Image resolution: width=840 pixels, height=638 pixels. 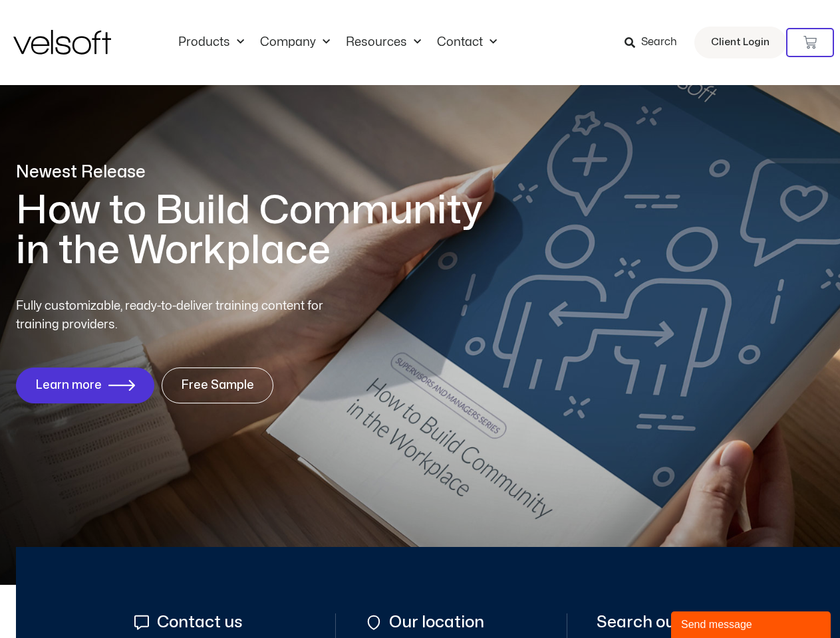 What do you see at coordinates (259, 231) in the screenshot?
I see `h1: How to Build Community in the Workplace` at bounding box center [259, 231].